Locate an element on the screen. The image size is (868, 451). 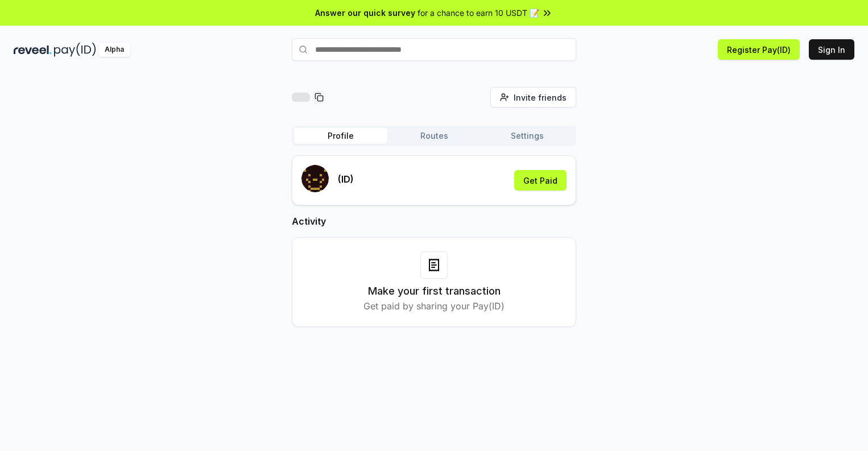
button: Settings is located at coordinates (527, 136).